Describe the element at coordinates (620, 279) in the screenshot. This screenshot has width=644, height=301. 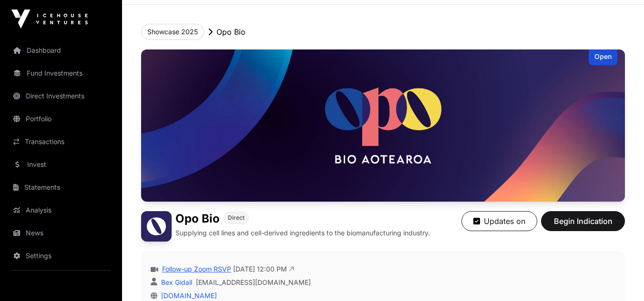
I see `div: Chat Widget` at that location.